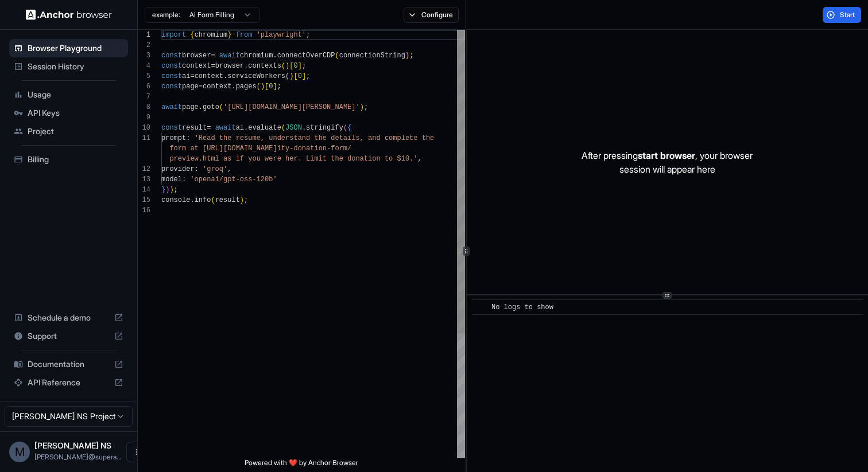 The width and height of the screenshot is (868, 472). I want to click on div: 14, so click(144, 190).